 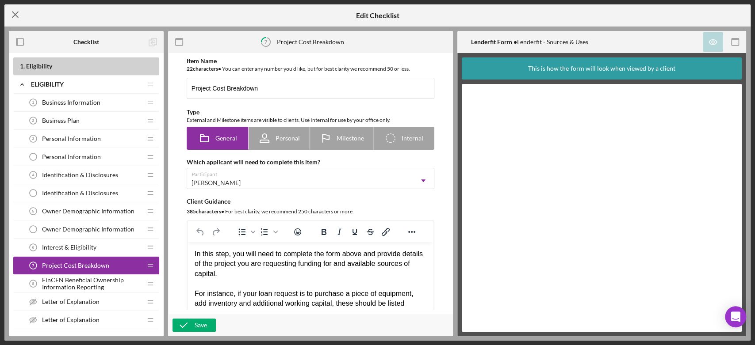 I want to click on button: Reveal or hide additional toolbar items, so click(x=412, y=232).